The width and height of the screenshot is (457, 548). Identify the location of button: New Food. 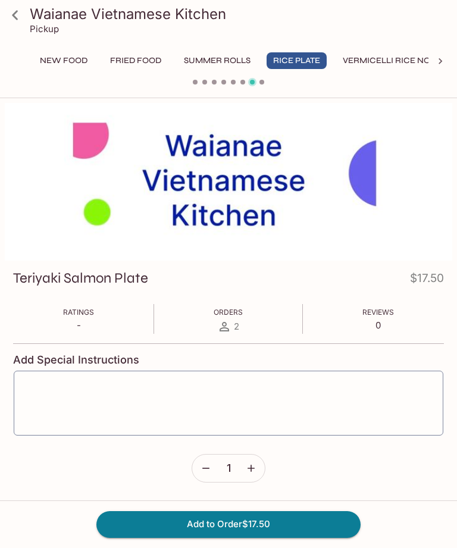
(64, 61).